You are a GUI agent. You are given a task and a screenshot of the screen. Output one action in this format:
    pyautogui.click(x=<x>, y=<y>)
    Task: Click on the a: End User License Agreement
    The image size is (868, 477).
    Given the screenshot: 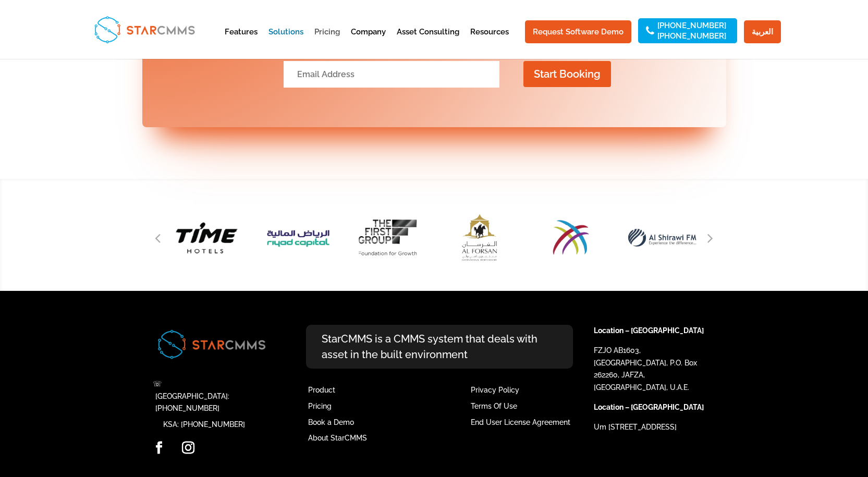 What is the action you would take?
    pyautogui.click(x=520, y=422)
    